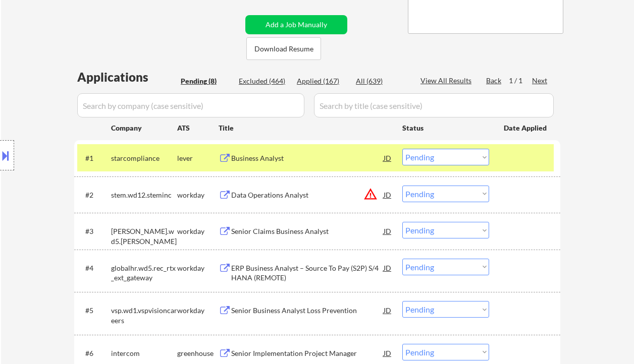 The width and height of the screenshot is (634, 364). I want to click on div: ERP Business Analyst – Source To Pay (S2P) S/4 HANA (REMOTE), so click(307, 273).